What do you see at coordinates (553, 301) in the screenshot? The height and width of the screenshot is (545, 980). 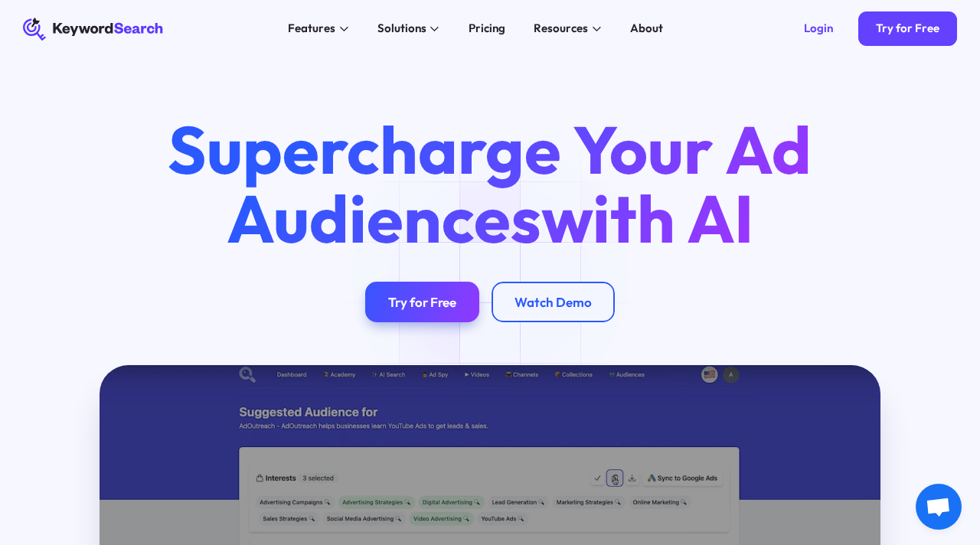 I see `div: Watch Demo` at bounding box center [553, 301].